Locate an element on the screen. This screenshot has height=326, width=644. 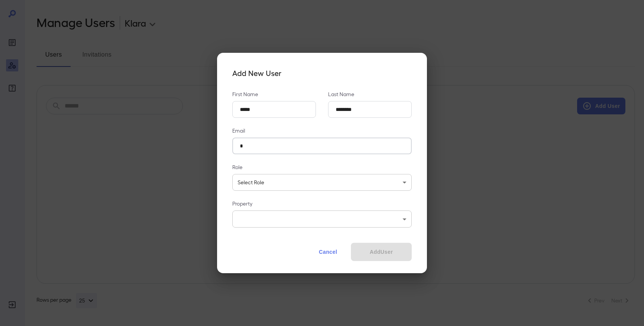
p: Role is located at coordinates (322, 167).